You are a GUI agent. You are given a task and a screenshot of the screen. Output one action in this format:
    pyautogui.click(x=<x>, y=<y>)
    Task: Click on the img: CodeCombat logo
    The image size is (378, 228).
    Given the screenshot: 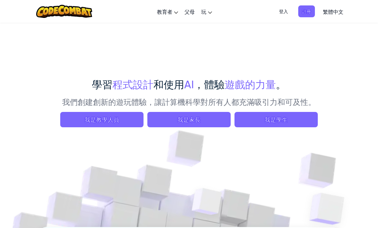 What is the action you would take?
    pyautogui.click(x=64, y=11)
    